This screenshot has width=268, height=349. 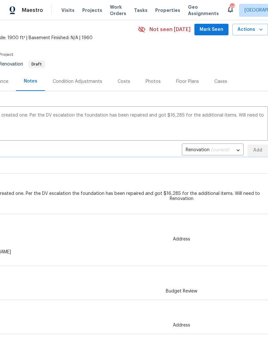 I want to click on div: Floor Plans, so click(x=187, y=81).